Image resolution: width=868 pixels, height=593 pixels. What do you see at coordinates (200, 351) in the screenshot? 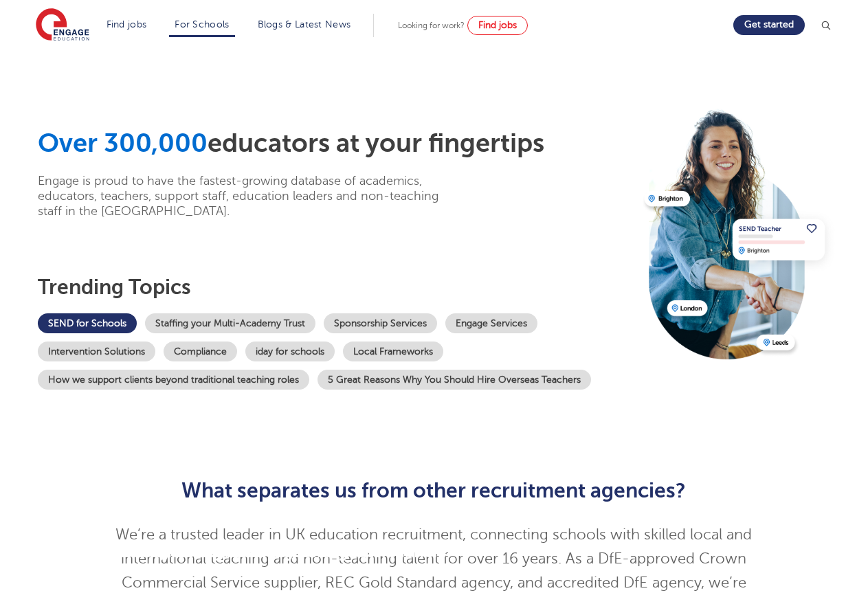
I see `a: Compliance` at bounding box center [200, 351].